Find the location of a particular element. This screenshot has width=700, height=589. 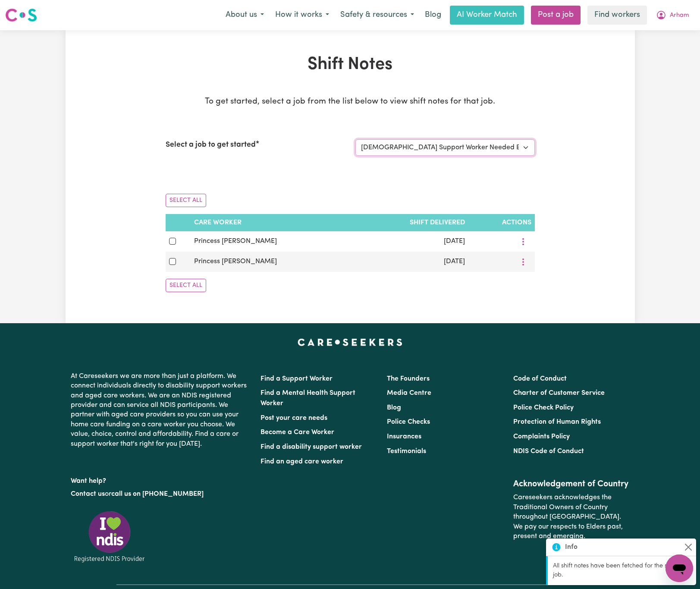

a: The Founders is located at coordinates (408, 378).